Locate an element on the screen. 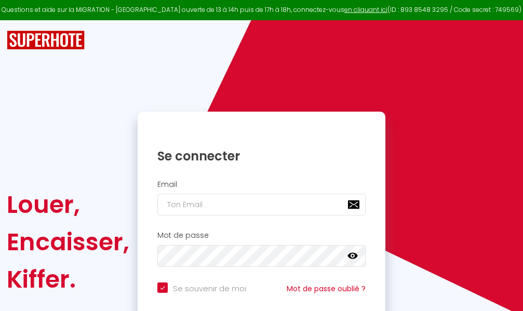 The image size is (523, 311). img: SuperHote logo is located at coordinates (46, 40).